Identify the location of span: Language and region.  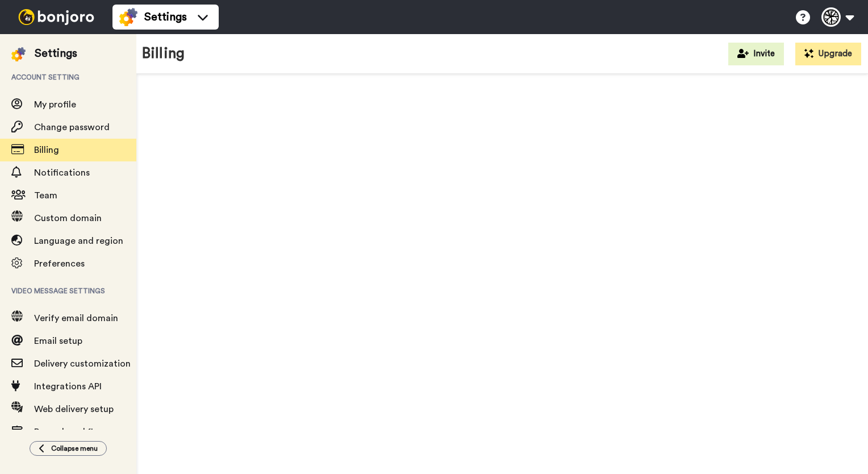
(78, 241).